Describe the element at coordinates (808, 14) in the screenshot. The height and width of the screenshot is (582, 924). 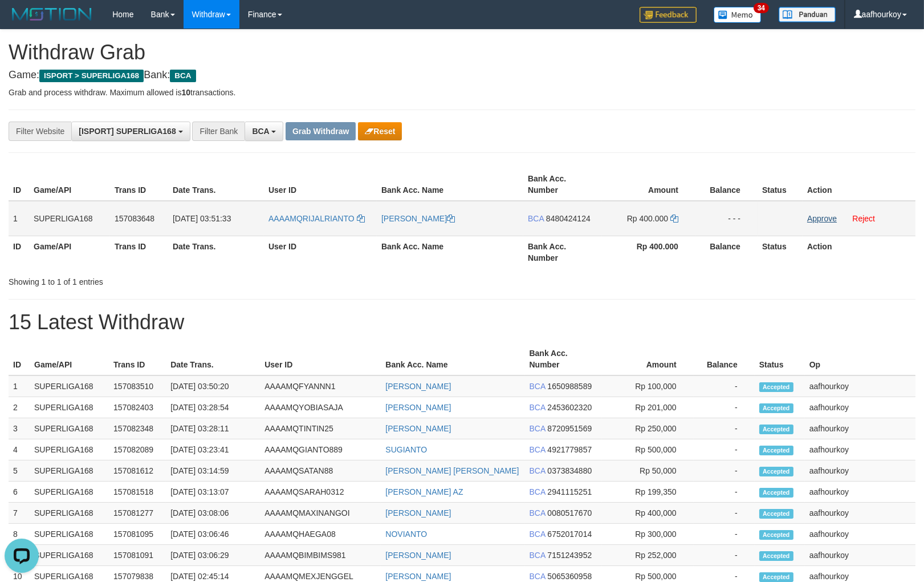
I see `img: panduan.png` at that location.